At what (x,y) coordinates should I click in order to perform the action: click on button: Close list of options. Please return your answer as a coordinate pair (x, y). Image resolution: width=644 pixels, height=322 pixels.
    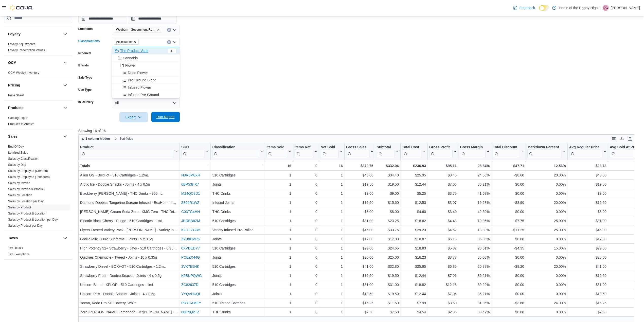
    Looking at the image, I should click on (175, 42).